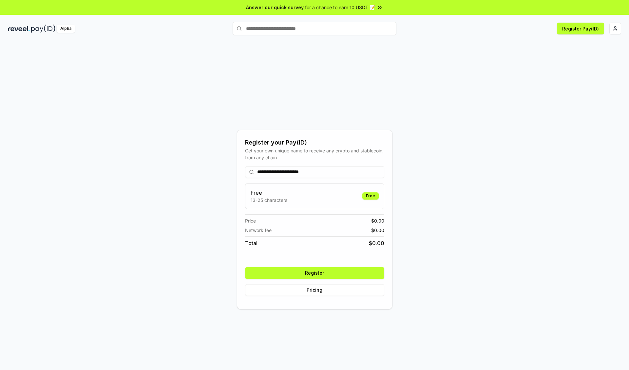  I want to click on div: Free, so click(370, 196).